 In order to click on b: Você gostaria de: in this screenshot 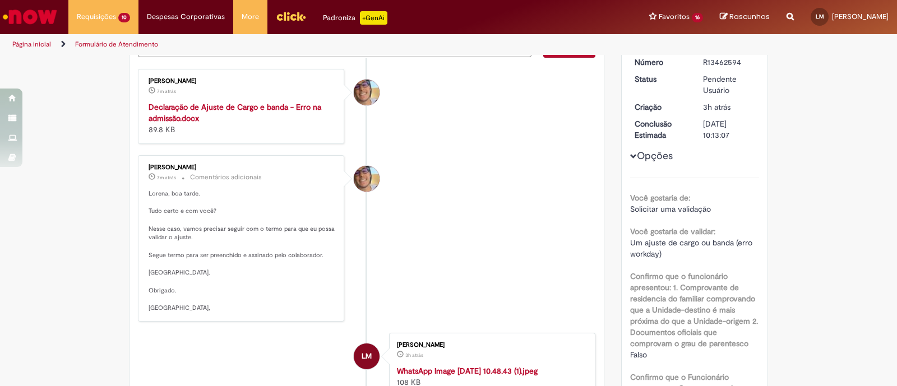, I will do `click(660, 198)`.